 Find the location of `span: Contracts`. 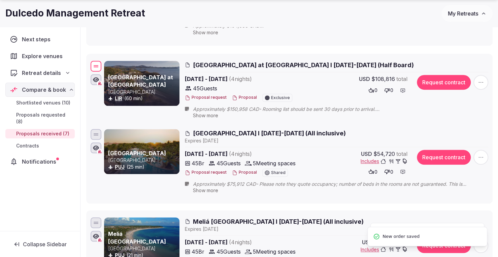

span: Contracts is located at coordinates (28, 146).